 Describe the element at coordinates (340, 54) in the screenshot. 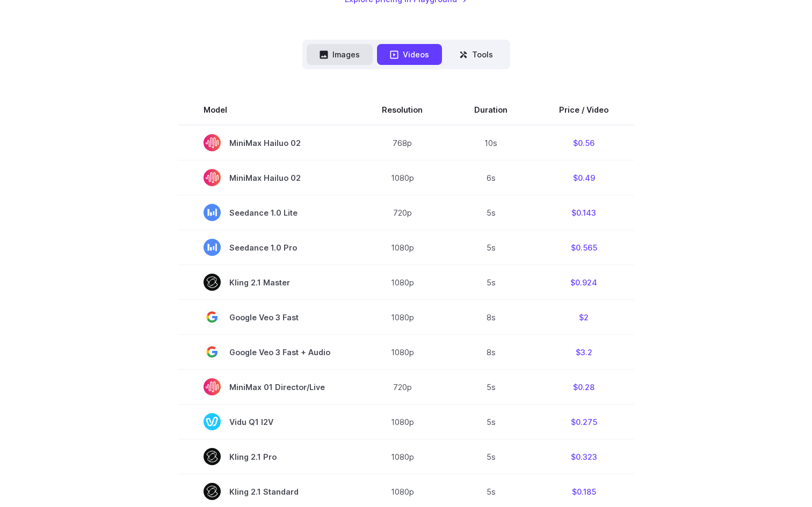

I see `button: Images` at that location.